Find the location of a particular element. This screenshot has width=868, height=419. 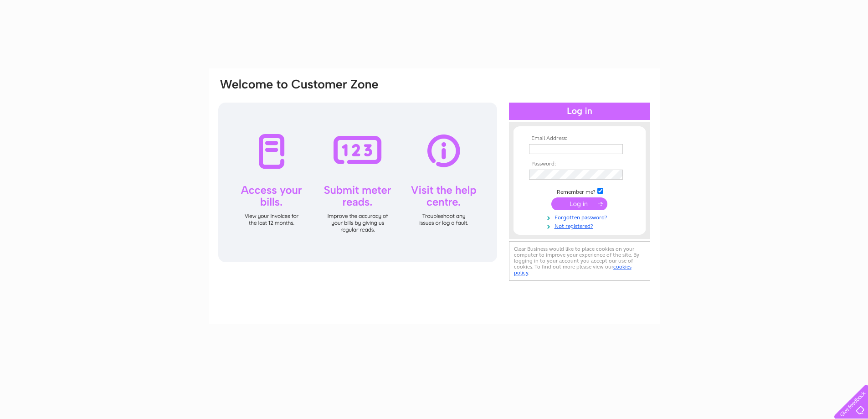

td: Remember me? is located at coordinates (580, 191).